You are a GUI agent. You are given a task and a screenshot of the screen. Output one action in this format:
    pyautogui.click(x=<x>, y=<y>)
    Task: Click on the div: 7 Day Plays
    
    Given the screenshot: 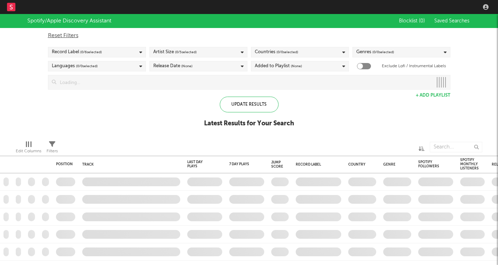 What is the action you would take?
    pyautogui.click(x=242, y=164)
    